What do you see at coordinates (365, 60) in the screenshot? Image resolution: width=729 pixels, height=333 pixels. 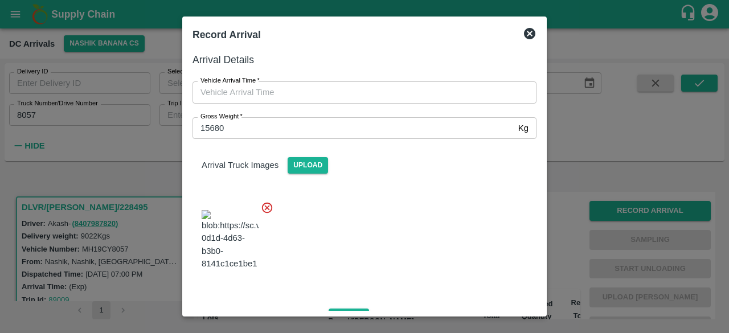 I see `h6: Arrival Details` at bounding box center [365, 60].